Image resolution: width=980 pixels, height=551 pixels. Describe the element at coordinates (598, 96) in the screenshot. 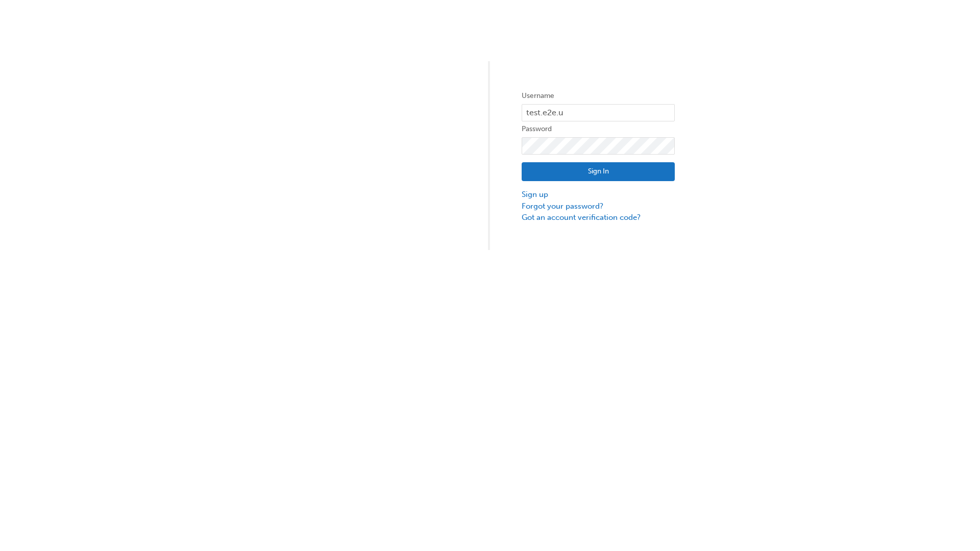

I see `label: Username` at that location.